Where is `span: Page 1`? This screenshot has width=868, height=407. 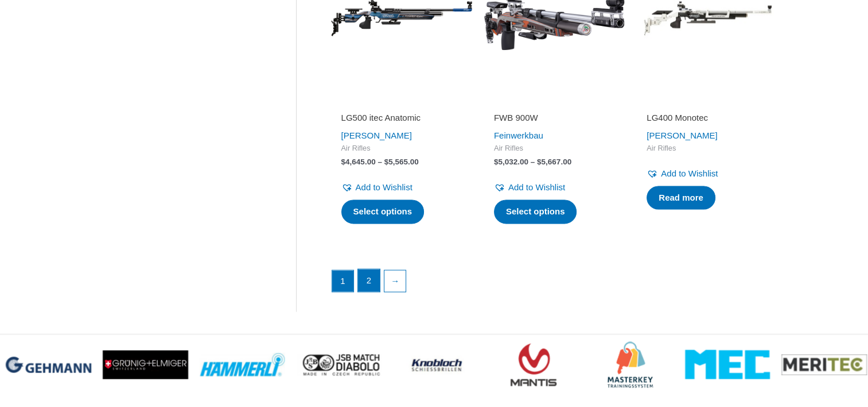 span: Page 1 is located at coordinates (343, 281).